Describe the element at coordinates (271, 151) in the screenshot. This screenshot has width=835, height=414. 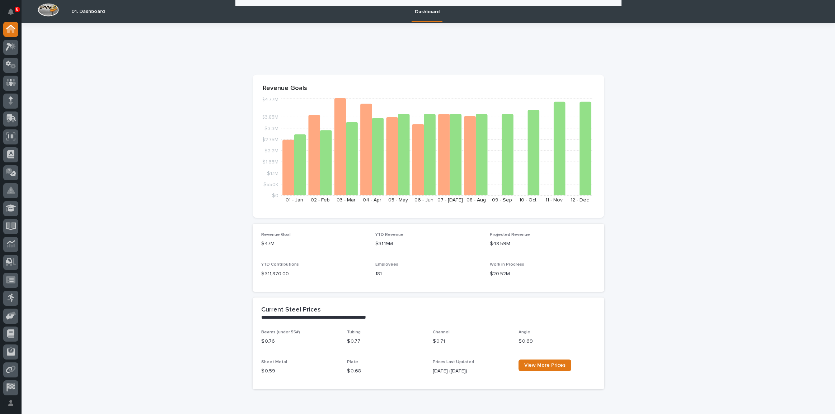
I see `tspan: $2.2M` at that location.